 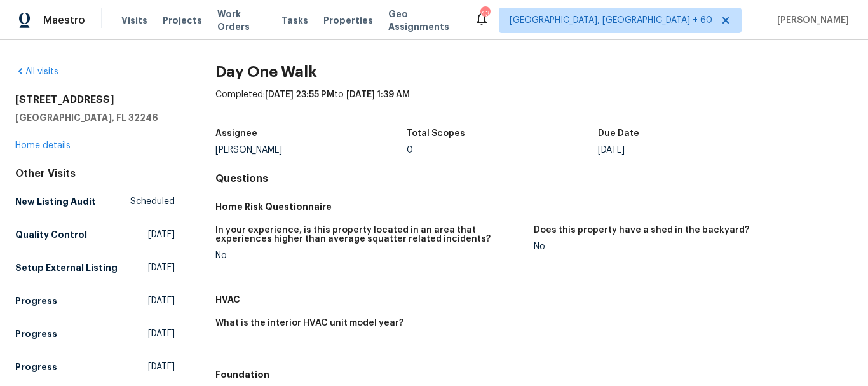 What do you see at coordinates (309, 323) in the screenshot?
I see `h5: What is the interior HVAC unit model year?` at bounding box center [309, 323].